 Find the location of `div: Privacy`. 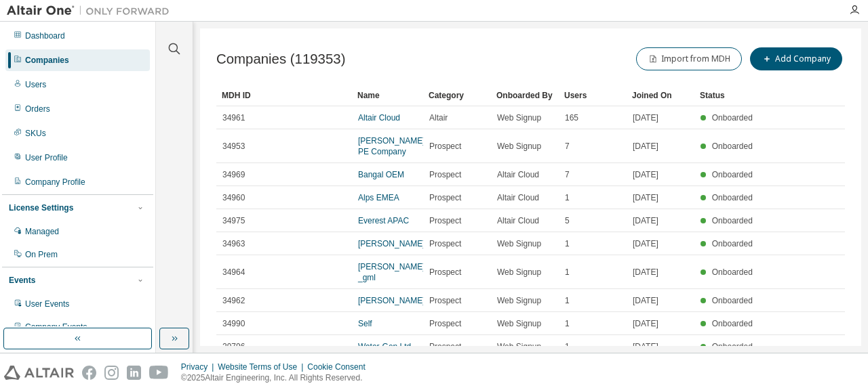

div: Privacy is located at coordinates (199, 367).